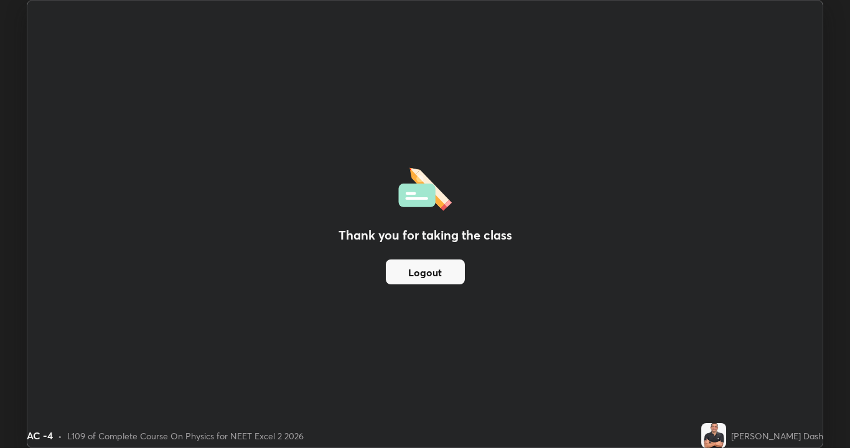 The image size is (850, 448). I want to click on div: L109 of Complete Course On Physics for NEET Excel 2 2026, so click(185, 436).